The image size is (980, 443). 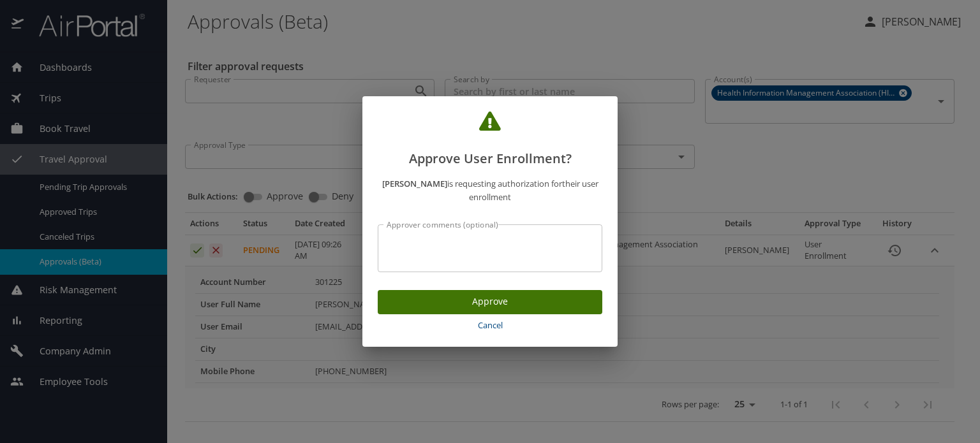 What do you see at coordinates (490, 325) in the screenshot?
I see `button: Cancel` at bounding box center [490, 325].